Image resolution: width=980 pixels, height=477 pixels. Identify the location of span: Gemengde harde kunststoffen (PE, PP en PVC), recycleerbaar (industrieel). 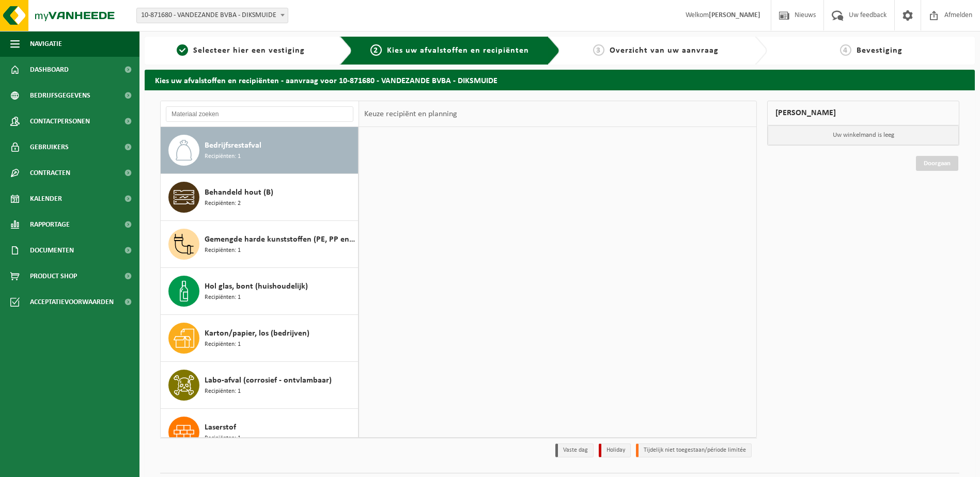
(280, 239).